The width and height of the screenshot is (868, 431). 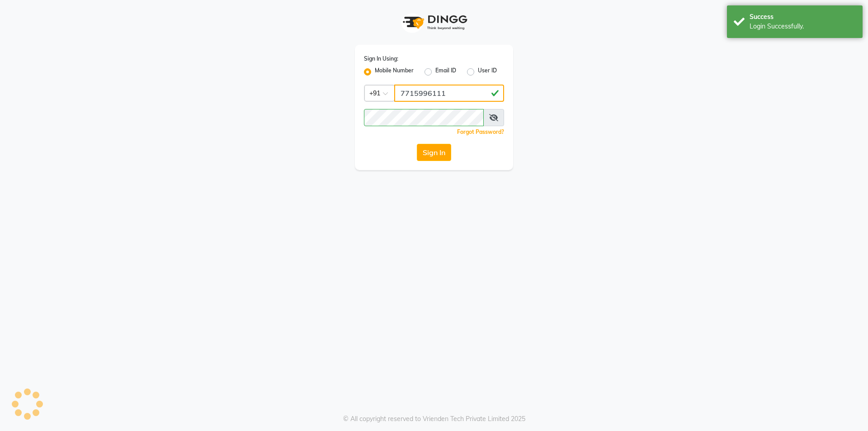 I want to click on label: Mobile Number, so click(x=394, y=72).